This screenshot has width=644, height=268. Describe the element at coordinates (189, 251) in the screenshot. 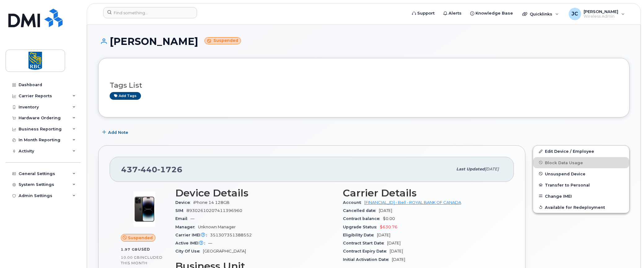

I see `span: City Of Use` at that location.